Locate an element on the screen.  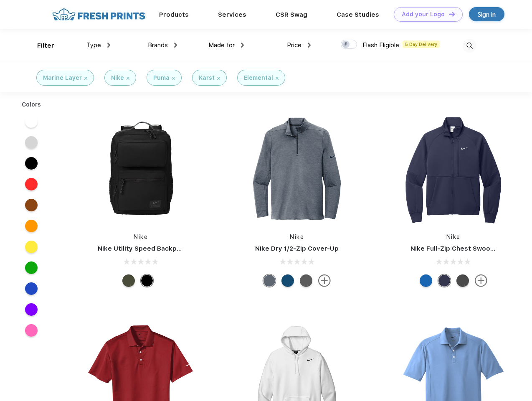
img: desktop_search.svg is located at coordinates (469, 45).